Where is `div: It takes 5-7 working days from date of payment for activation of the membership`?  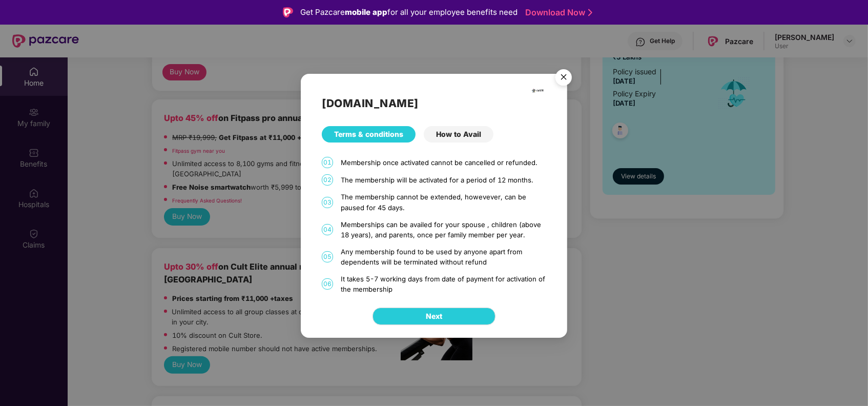
div: It takes 5-7 working days from date of payment for activation of the membership is located at coordinates (443, 283).